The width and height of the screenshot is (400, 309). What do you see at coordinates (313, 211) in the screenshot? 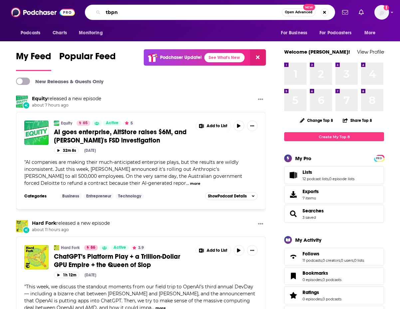
I see `a: Searches` at bounding box center [313, 211].